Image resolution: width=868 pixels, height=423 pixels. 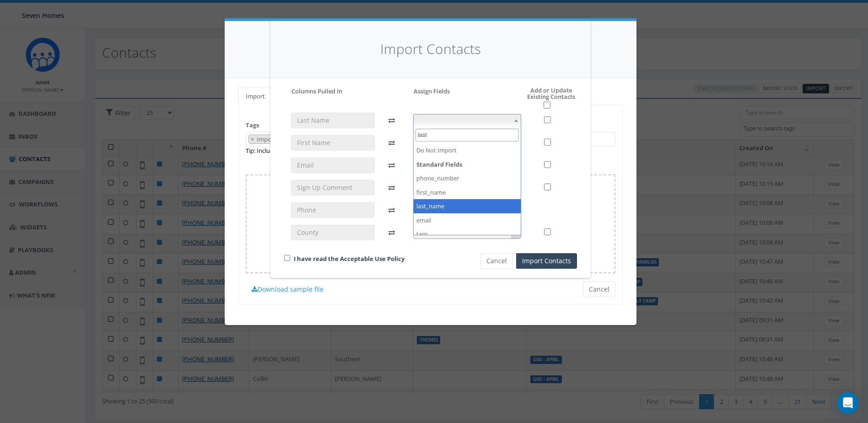 What do you see at coordinates (497, 261) in the screenshot?
I see `button: Cancel` at bounding box center [497, 261].